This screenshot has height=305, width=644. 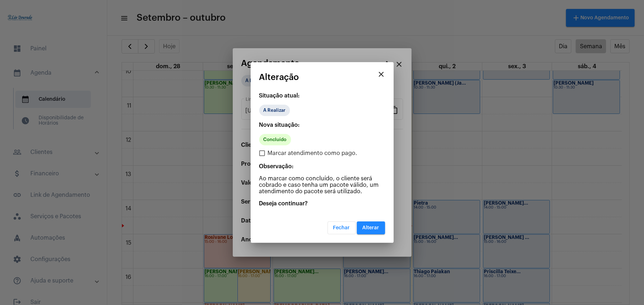 I want to click on p: Situação atual:, so click(x=322, y=96).